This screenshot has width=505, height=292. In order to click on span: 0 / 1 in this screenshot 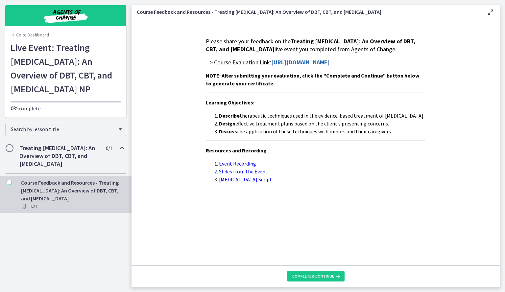, I will do `click(109, 148)`.